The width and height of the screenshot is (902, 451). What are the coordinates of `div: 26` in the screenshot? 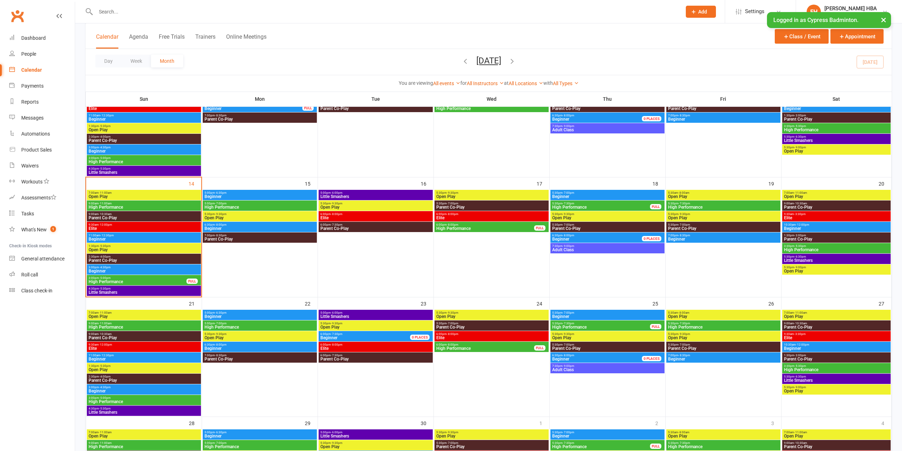 It's located at (775, 303).